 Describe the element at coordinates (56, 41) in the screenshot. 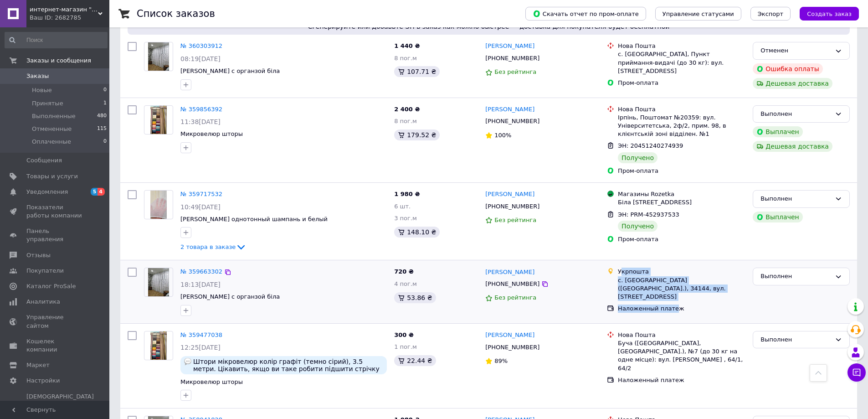

I see `input: Поиск` at that location.